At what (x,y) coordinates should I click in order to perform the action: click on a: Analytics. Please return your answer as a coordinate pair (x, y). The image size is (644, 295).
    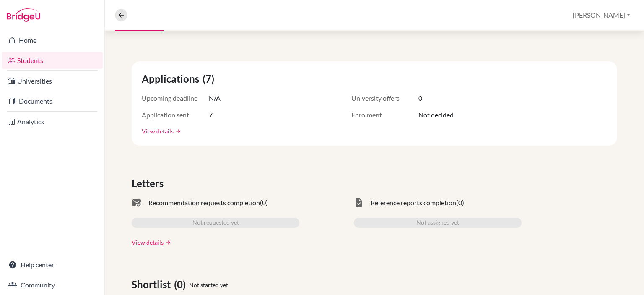
    Looking at the image, I should click on (52, 122).